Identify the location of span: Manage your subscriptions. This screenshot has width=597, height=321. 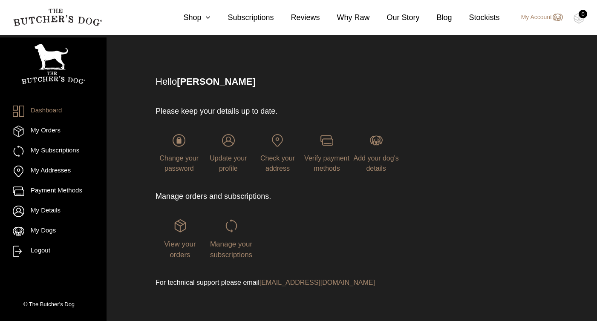
(231, 250).